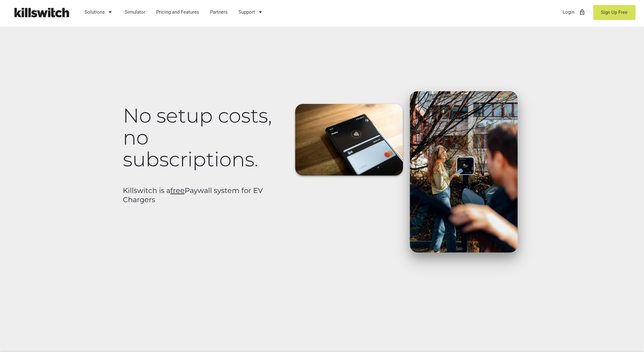 The width and height of the screenshot is (644, 352). What do you see at coordinates (574, 12) in the screenshot?
I see `a: Loginlock_outline` at bounding box center [574, 12].